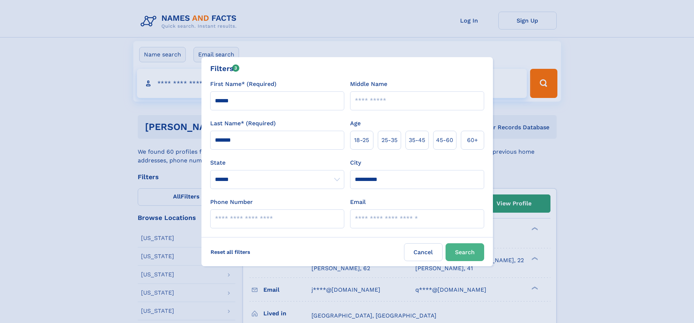 Image resolution: width=694 pixels, height=323 pixels. I want to click on span: 35‑45, so click(417, 140).